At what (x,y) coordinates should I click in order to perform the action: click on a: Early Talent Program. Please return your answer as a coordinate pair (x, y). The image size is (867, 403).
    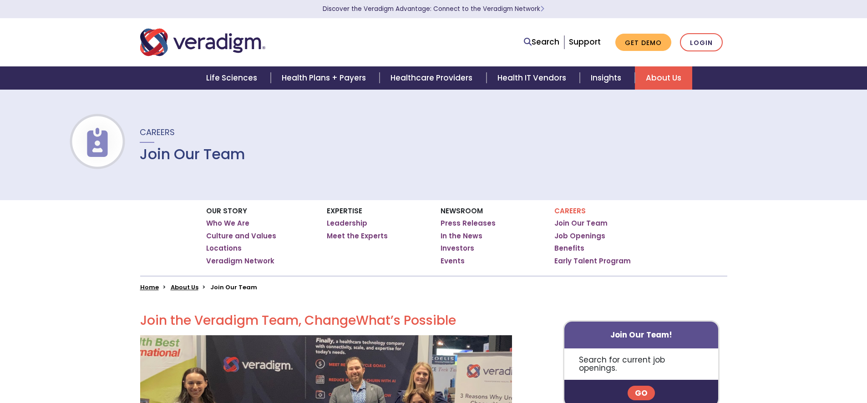
    Looking at the image, I should click on (593, 261).